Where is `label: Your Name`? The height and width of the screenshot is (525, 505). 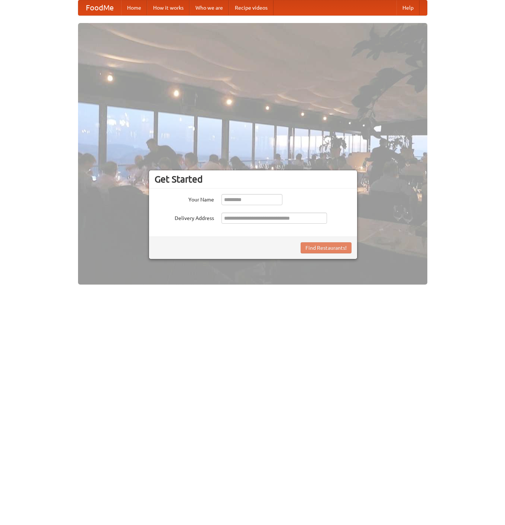 label: Your Name is located at coordinates (184, 199).